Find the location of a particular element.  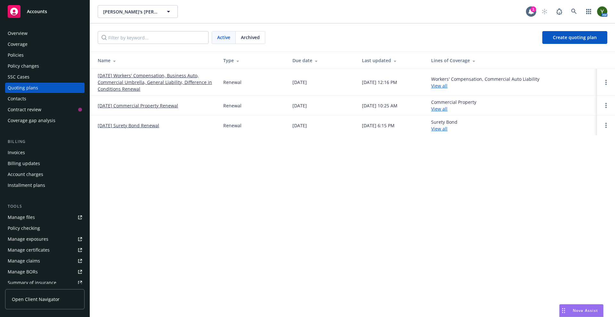

div: Manage certificates is located at coordinates (29, 250).